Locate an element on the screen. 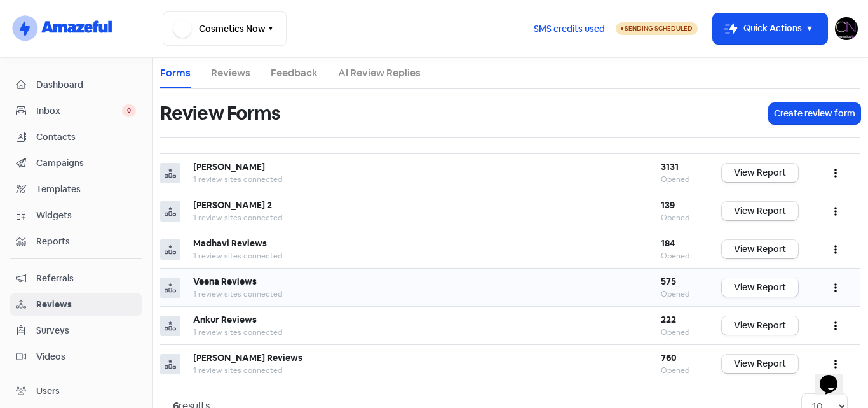 This screenshot has width=868, height=408. b: Veena Reviews is located at coordinates (225, 281).